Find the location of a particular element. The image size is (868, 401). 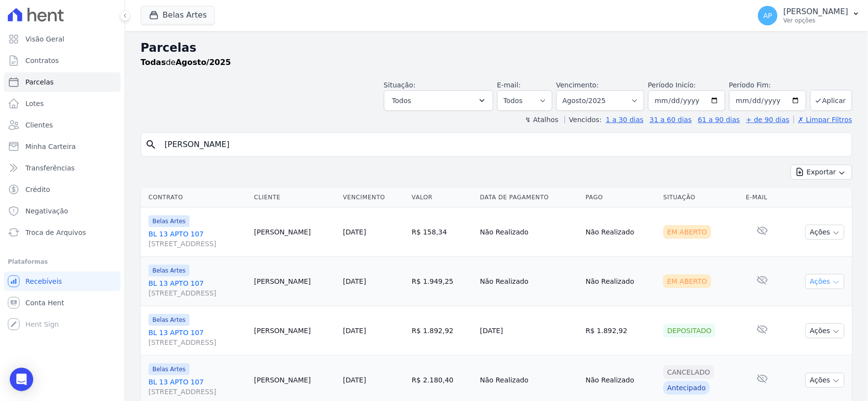

span: Transferências is located at coordinates (50, 168).